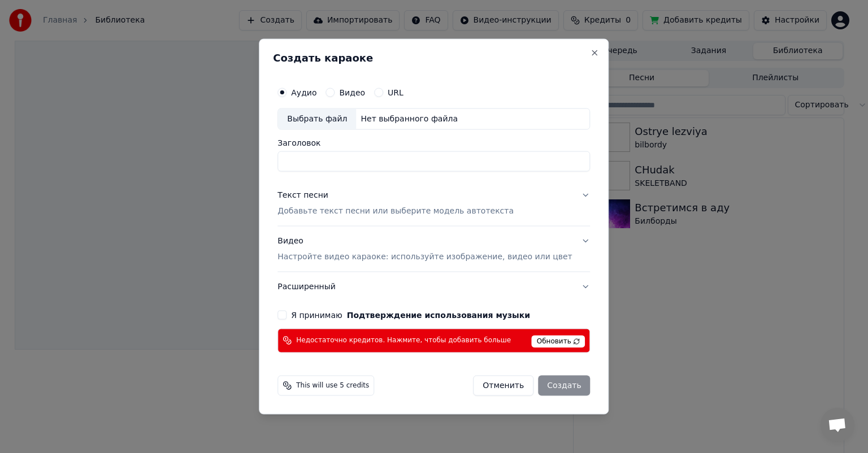 The image size is (868, 453). Describe the element at coordinates (303, 195) in the screenshot. I see `div: Текст песни` at that location.